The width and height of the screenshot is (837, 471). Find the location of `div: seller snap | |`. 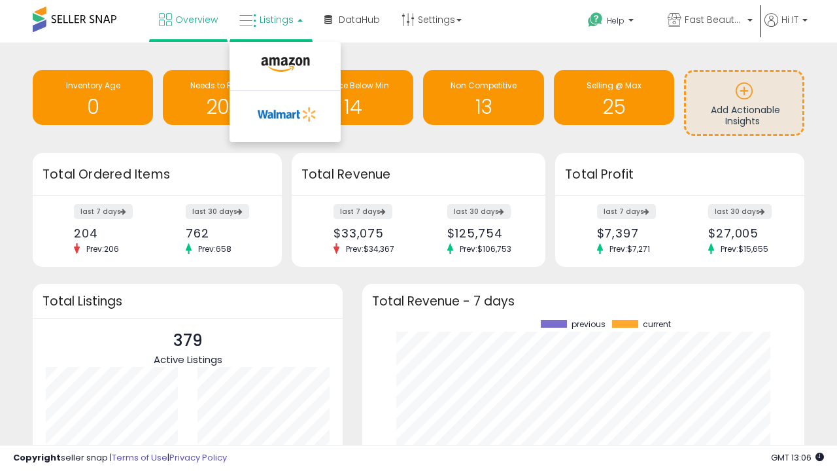

div: seller snap | | is located at coordinates (120, 458).